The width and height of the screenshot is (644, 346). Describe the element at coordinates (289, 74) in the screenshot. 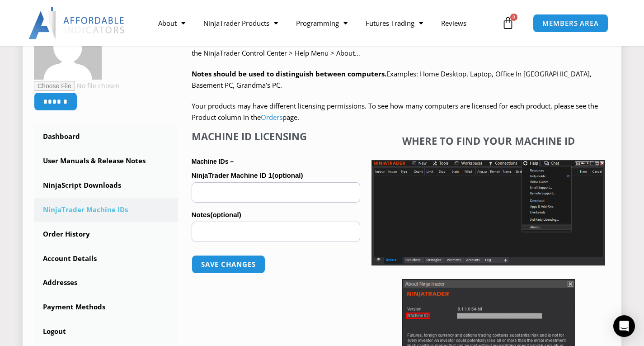

I see `strong: Notes should be used to distinguish between computers.` at that location.